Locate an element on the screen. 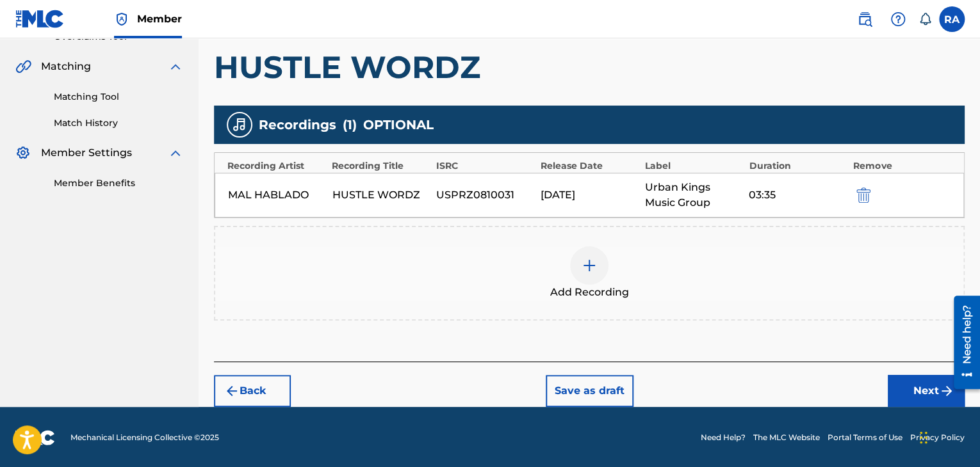  span: Recordings is located at coordinates (297, 125).